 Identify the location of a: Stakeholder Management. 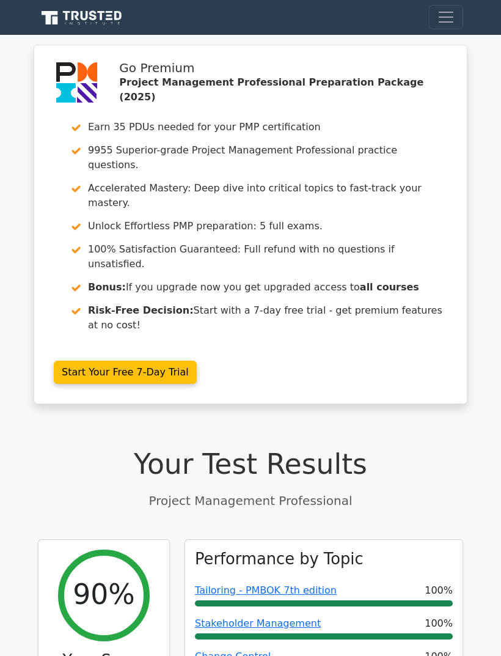
(258, 623).